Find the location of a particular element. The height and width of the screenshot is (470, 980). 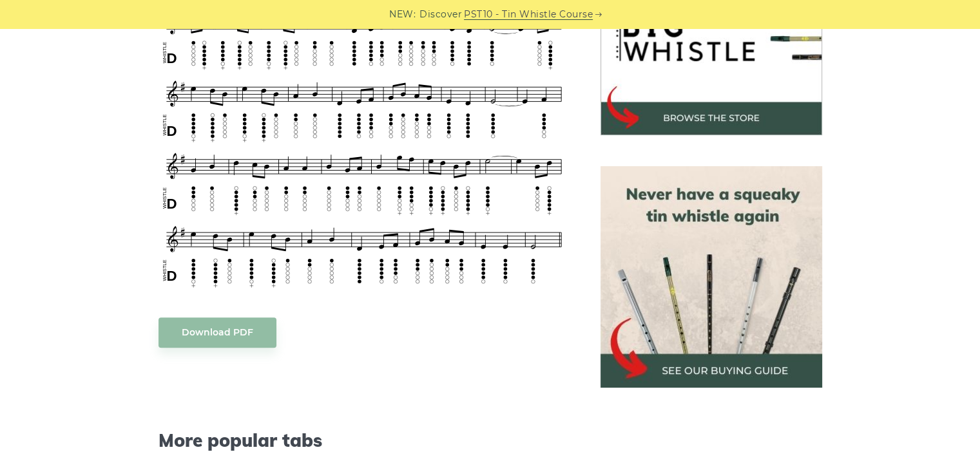

span: More popular tabs is located at coordinates (364, 440).